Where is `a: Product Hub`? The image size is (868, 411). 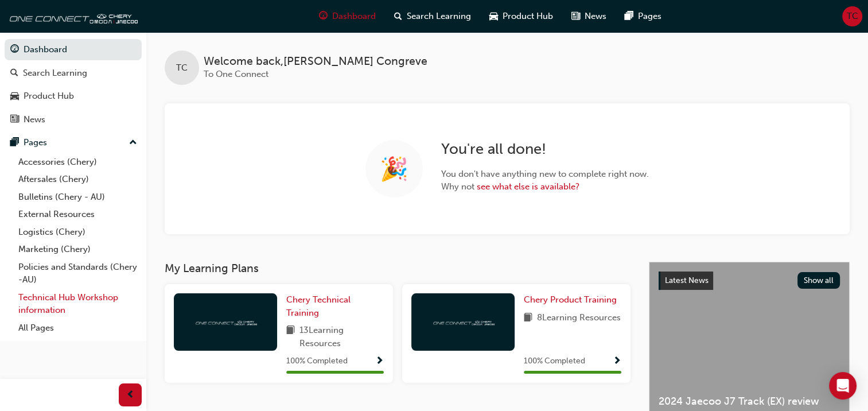
a: Product Hub is located at coordinates (73, 96).